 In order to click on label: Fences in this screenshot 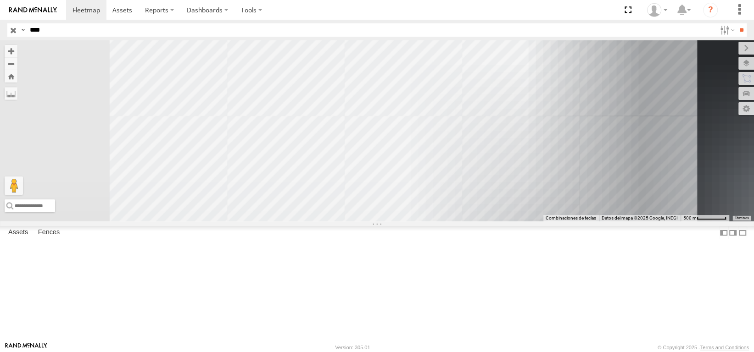, I will do `click(49, 233)`.